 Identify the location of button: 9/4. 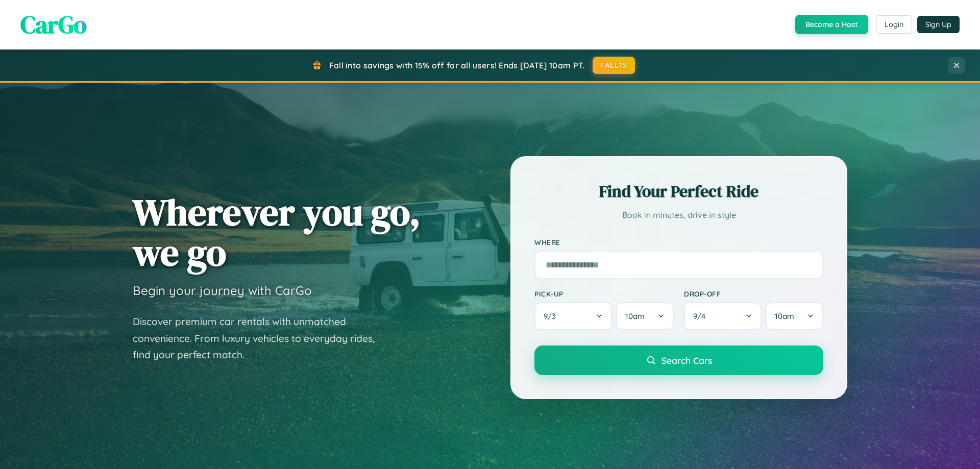
(722, 316).